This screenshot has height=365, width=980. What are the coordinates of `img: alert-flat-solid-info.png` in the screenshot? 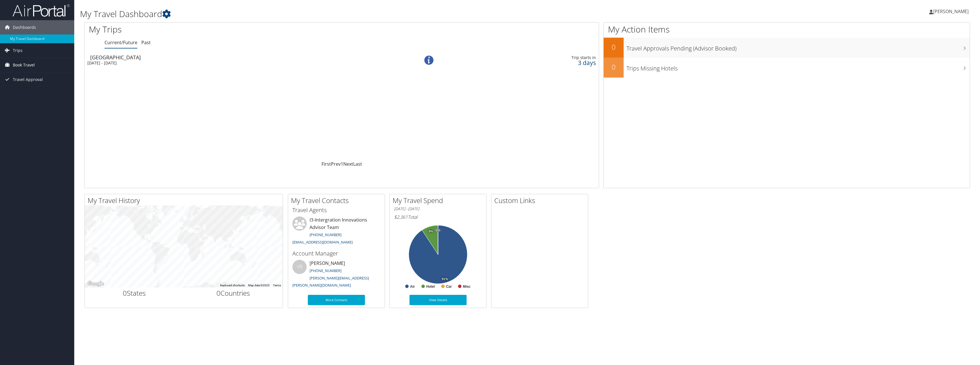 It's located at (429, 60).